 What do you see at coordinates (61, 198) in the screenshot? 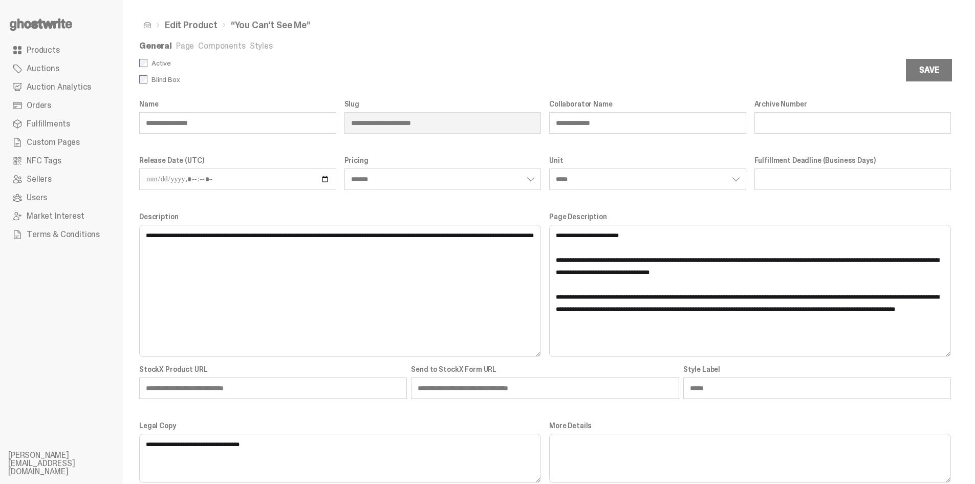
I see `a: Users` at bounding box center [61, 198].